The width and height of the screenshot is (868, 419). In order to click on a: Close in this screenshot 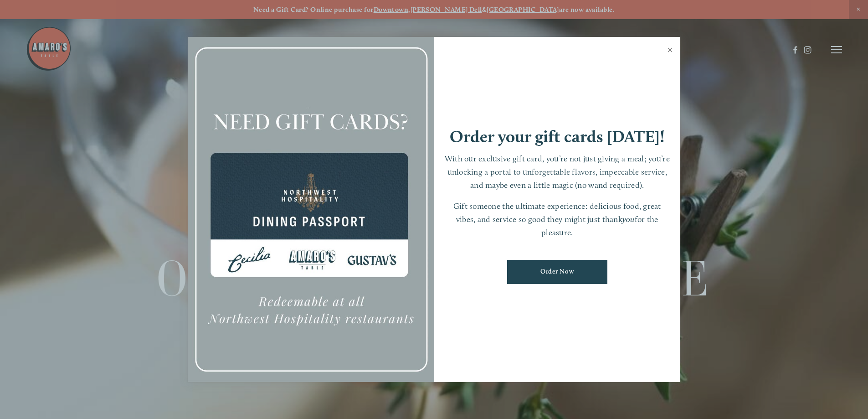, I will do `click(670, 51)`.